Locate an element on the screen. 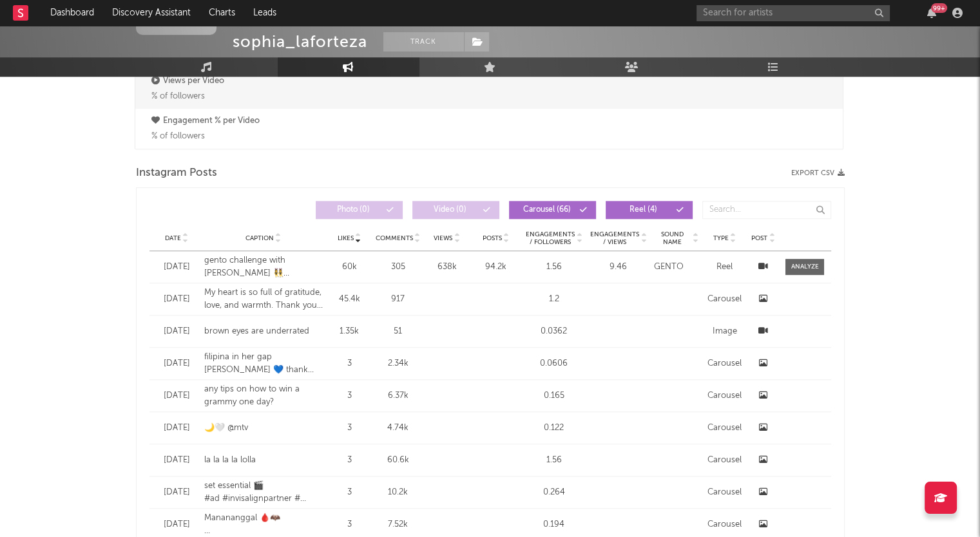 The height and width of the screenshot is (537, 980). div: 9.46 is located at coordinates (618, 267).